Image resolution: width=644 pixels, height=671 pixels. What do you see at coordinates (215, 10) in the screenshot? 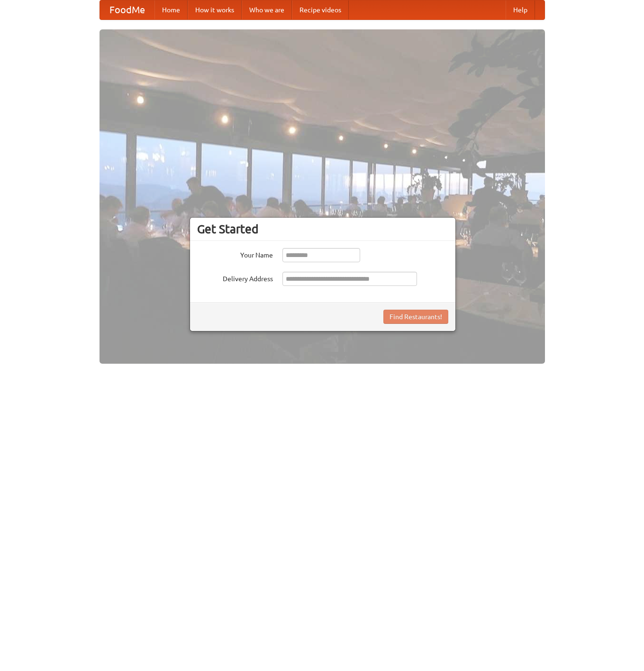
I see `a: How it works` at bounding box center [215, 10].